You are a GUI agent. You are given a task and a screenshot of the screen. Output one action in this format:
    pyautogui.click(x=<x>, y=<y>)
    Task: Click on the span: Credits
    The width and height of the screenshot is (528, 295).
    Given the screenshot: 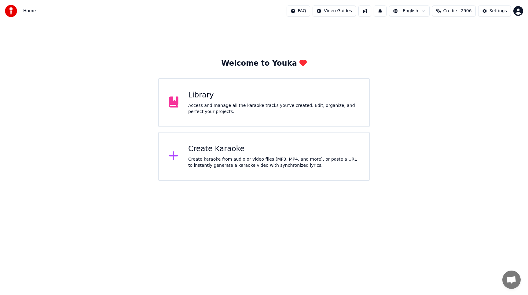 What is the action you would take?
    pyautogui.click(x=450, y=11)
    